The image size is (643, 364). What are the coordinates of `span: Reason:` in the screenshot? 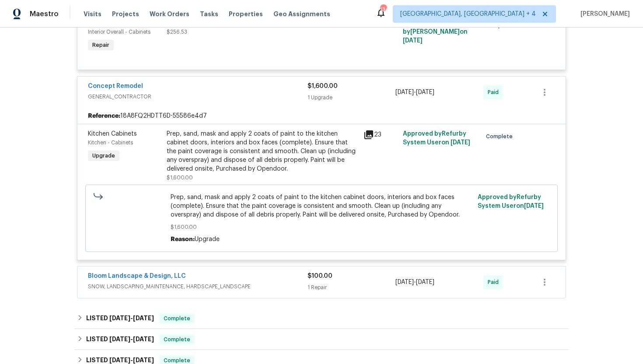 It's located at (182, 240).